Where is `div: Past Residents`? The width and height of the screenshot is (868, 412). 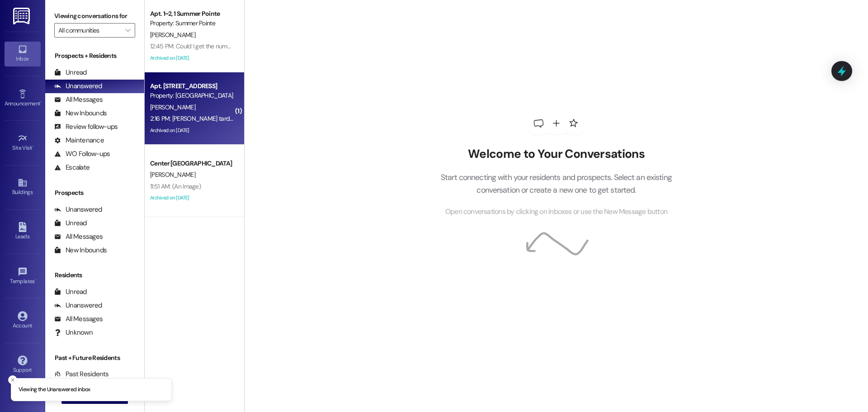
div: Past Residents is located at coordinates (82, 374).